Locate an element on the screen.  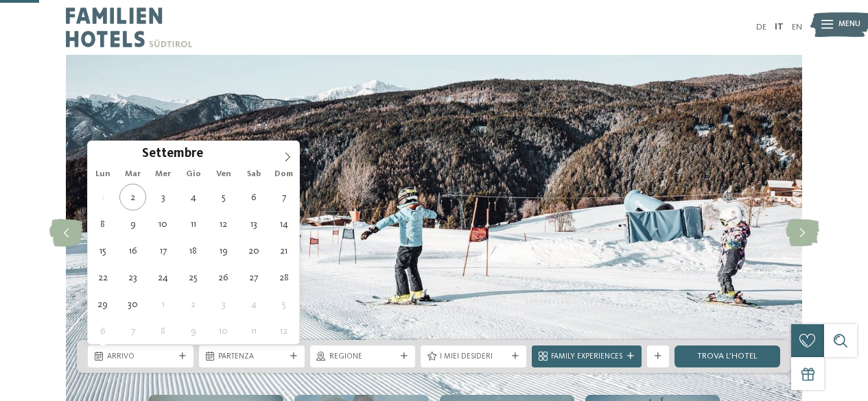
span: Ottobre 7, 2025 is located at coordinates (133, 331).